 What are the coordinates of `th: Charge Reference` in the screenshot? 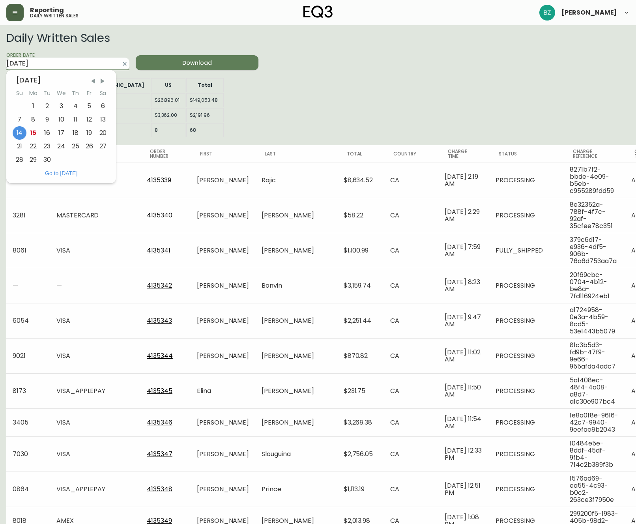 It's located at (594, 154).